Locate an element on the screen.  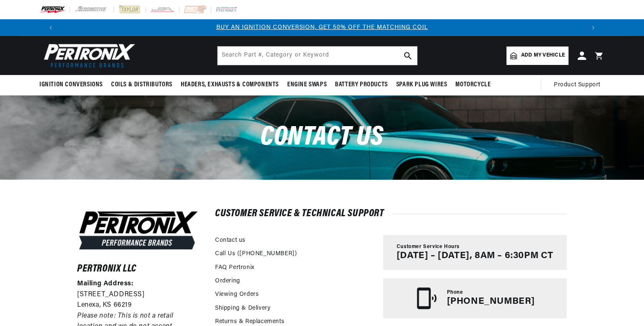
span: Add my vehicle is located at coordinates (543, 55).